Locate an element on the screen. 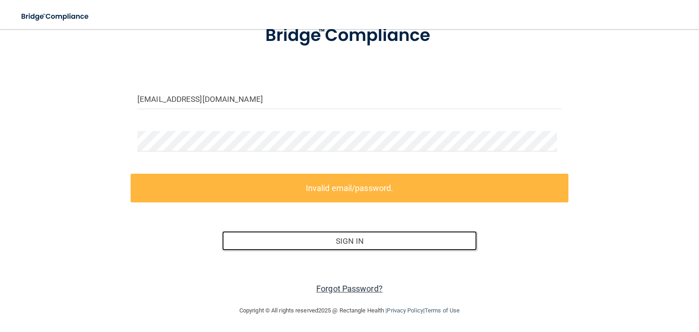  a: Terms of Use is located at coordinates (442, 310).